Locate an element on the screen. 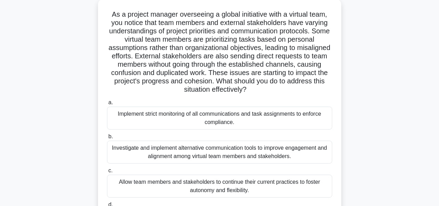  div: Implement strict monitoring of all communications and task assignments to enforce compliance. is located at coordinates (220, 118).